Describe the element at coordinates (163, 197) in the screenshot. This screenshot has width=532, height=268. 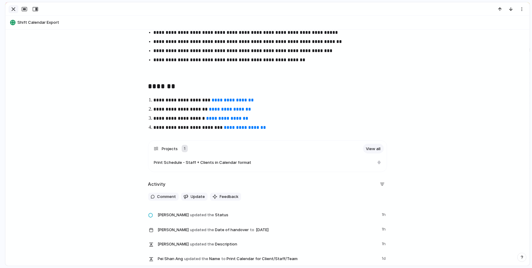
I see `button: Comment` at that location.